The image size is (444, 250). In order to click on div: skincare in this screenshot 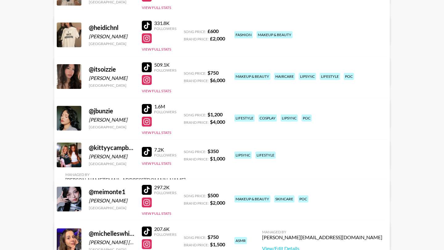, I will do `click(284, 199)`.